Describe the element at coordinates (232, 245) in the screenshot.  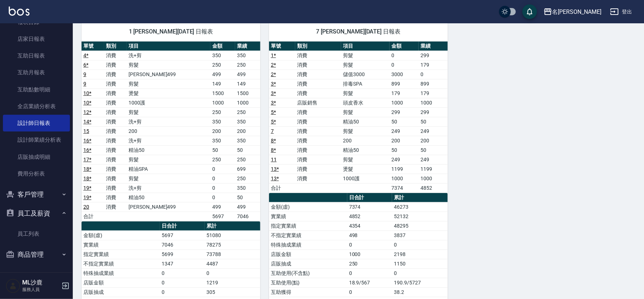
I see `td: 78275` at that location.